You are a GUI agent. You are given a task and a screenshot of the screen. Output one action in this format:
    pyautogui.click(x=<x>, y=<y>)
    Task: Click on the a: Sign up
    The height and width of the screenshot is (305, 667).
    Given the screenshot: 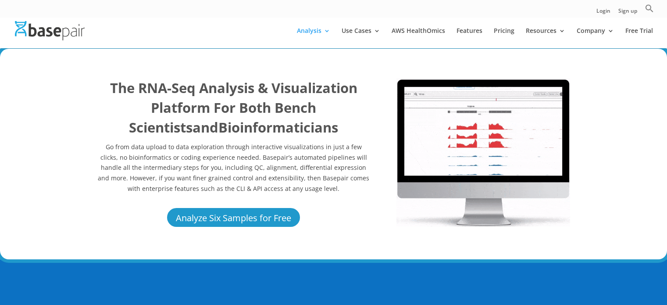 What is the action you would take?
    pyautogui.click(x=628, y=13)
    